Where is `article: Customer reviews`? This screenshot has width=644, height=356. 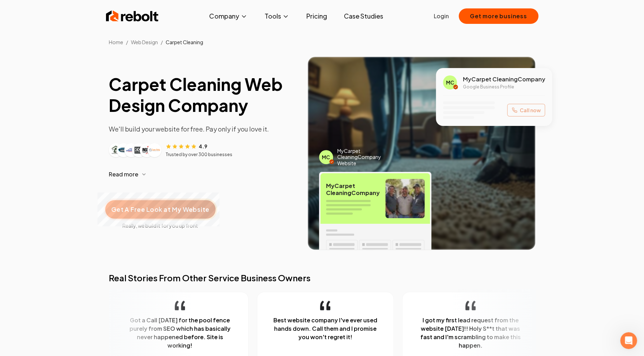
article: Customer reviews is located at coordinates (203, 150).